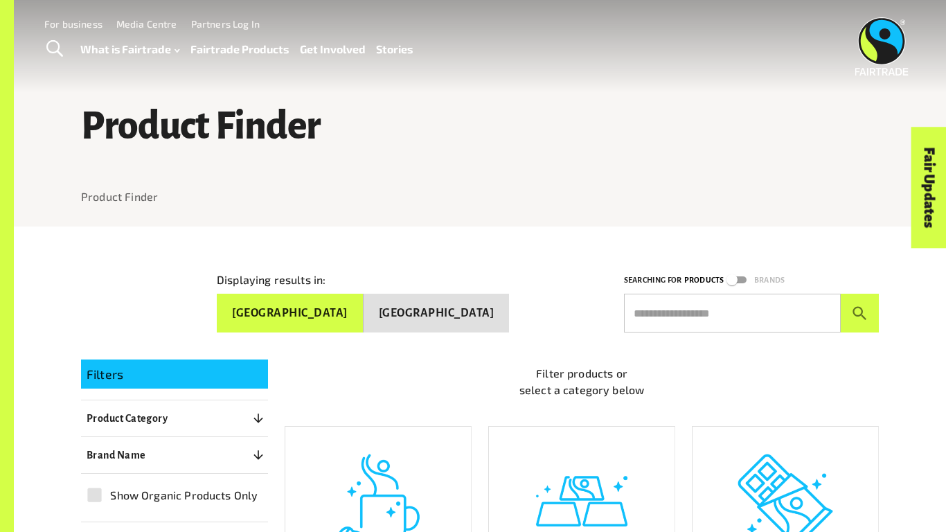  I want to click on a: What is Fairtrade, so click(130, 49).